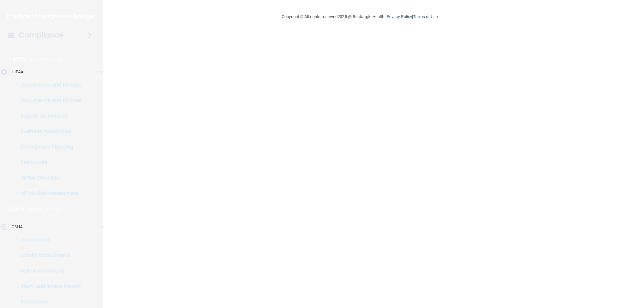  I want to click on p: HIPAA Risk Assessment, so click(48, 193).